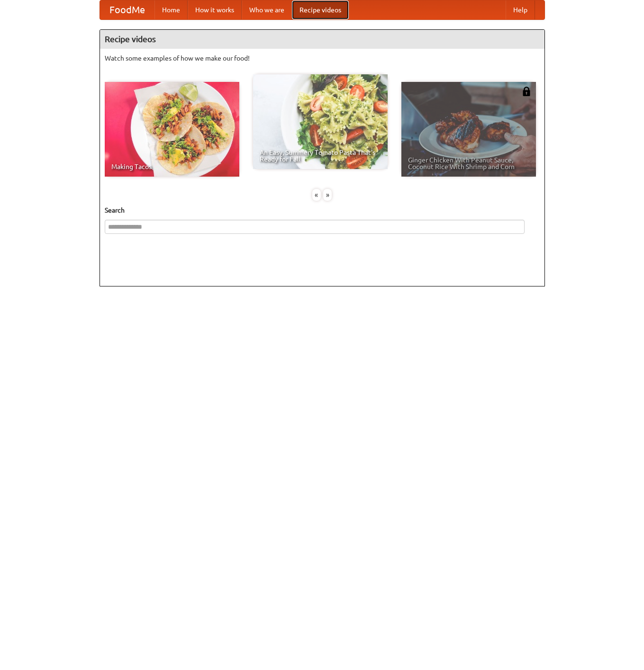 The width and height of the screenshot is (644, 670). What do you see at coordinates (526, 91) in the screenshot?
I see `img: 483408.png` at bounding box center [526, 91].